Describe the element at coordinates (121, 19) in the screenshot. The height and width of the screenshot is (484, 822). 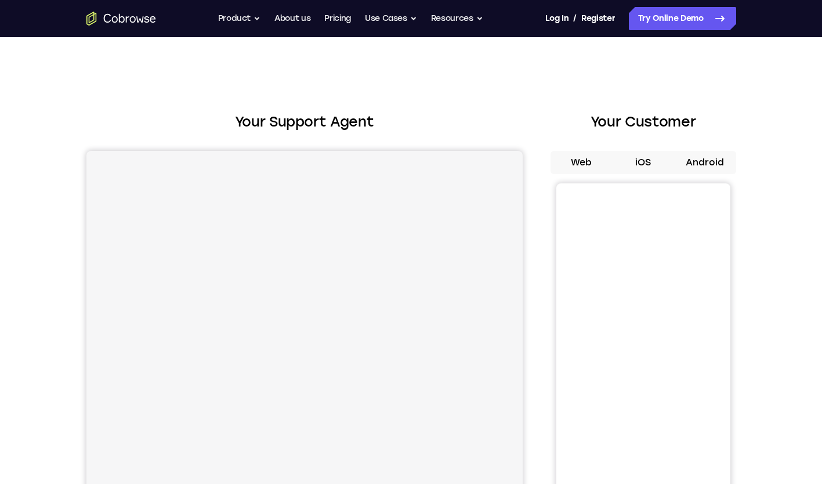
I see `a: Go to the home page` at that location.